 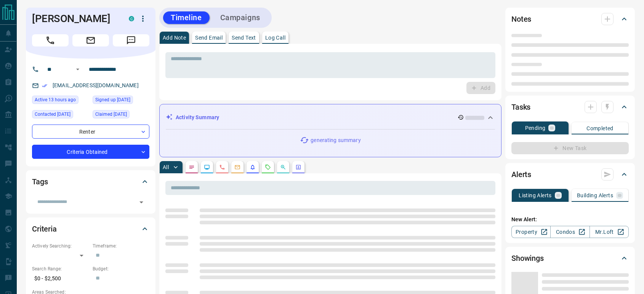 I want to click on a: Condos, so click(x=570, y=232).